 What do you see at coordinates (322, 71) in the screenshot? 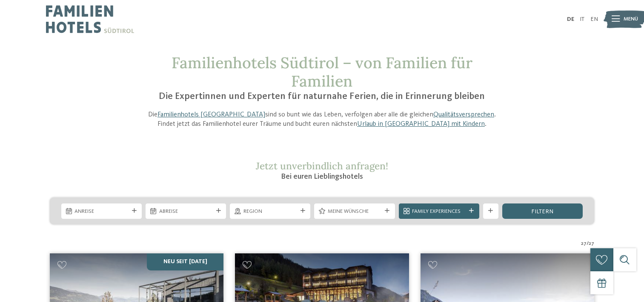
I see `span: Familienhotels Südtirol – von Familien für Familien` at bounding box center [322, 71].